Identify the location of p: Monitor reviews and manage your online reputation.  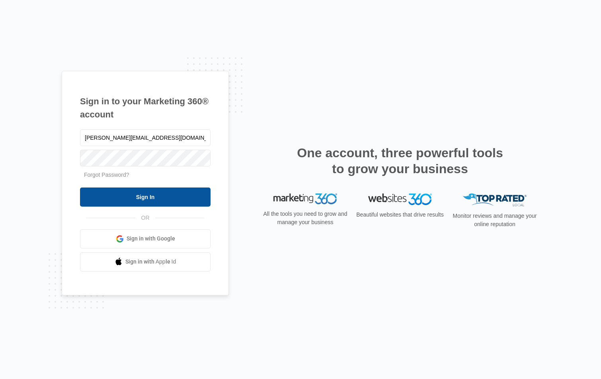
(495, 220).